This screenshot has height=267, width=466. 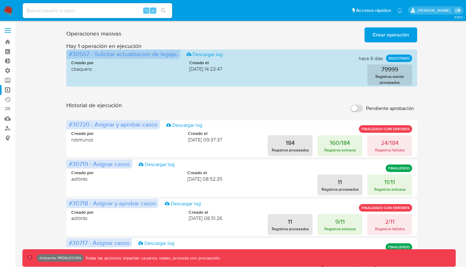 I want to click on span: s, so click(x=153, y=10).